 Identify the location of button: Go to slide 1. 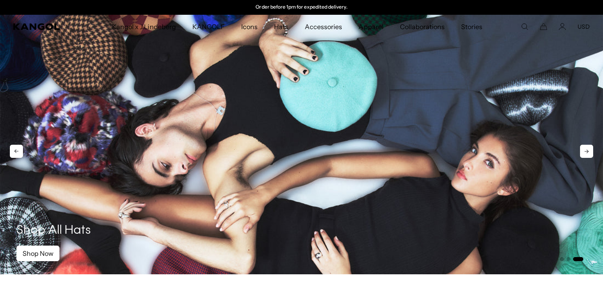
(562, 259).